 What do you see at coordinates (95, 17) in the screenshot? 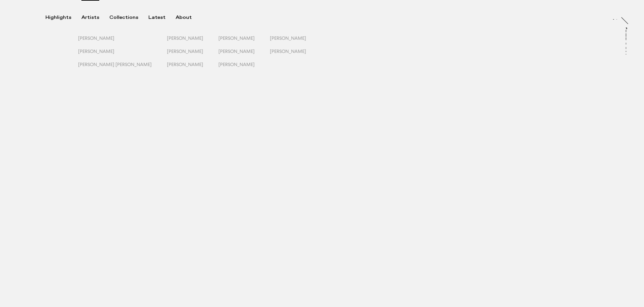
I see `button: Artists` at bounding box center [95, 17].